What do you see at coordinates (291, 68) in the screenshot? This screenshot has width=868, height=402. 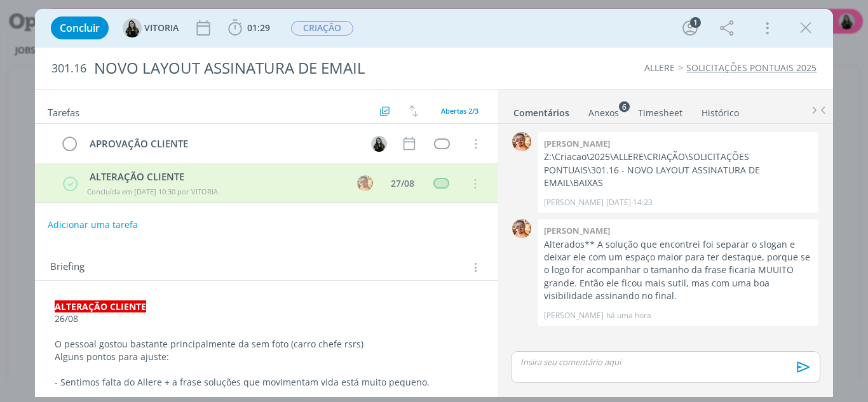 I see `div: NOVO LAYOUT ASSINATURA DE EMAIL` at bounding box center [291, 68].